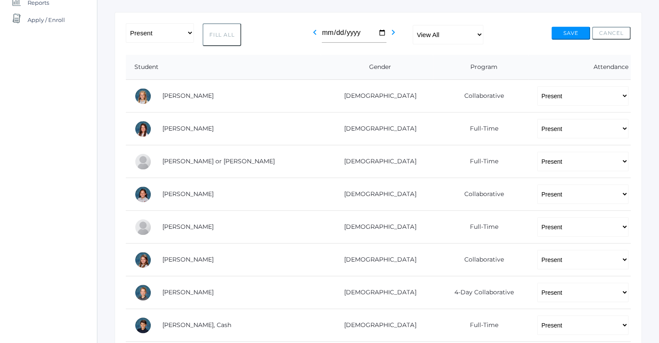  I want to click on th: Gender, so click(377, 67).